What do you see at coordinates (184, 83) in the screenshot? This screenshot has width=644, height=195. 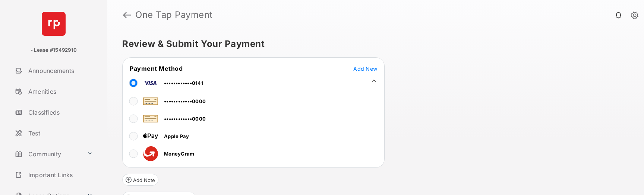 I see `span: ••••••••••••0141` at bounding box center [184, 83].